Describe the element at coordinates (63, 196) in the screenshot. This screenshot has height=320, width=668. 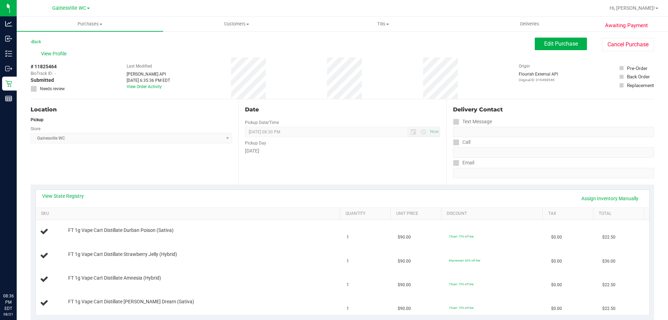
I see `a: View State Registry` at that location.